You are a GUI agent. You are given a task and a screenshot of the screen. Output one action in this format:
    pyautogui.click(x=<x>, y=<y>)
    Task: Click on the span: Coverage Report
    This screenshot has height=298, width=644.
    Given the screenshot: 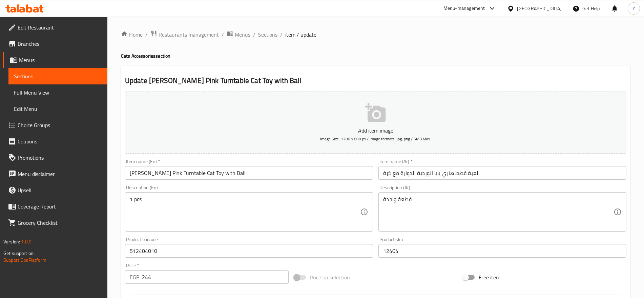 What is the action you would take?
    pyautogui.click(x=60, y=207)
    